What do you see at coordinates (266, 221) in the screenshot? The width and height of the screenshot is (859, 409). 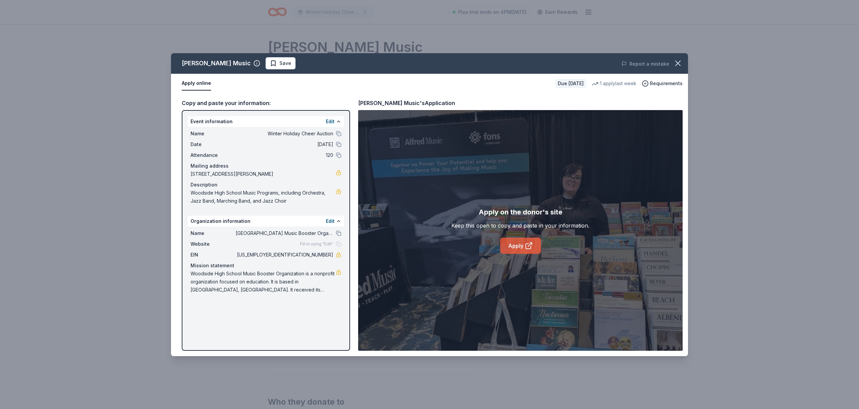 I see `div: Organization information` at bounding box center [266, 221].